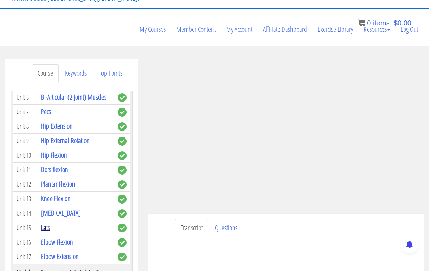 This screenshot has height=271, width=429. What do you see at coordinates (409, 29) in the screenshot?
I see `a: Log Out` at bounding box center [409, 29].